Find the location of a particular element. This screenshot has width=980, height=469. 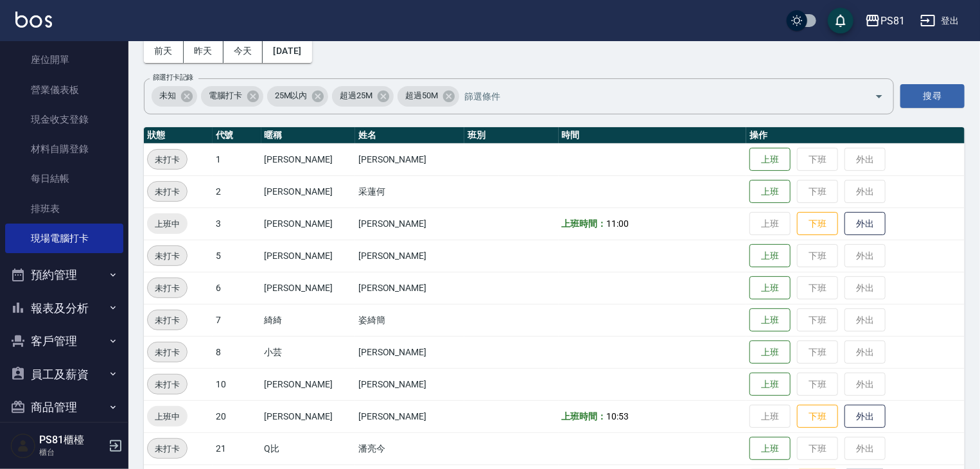

button: save is located at coordinates (841, 20).